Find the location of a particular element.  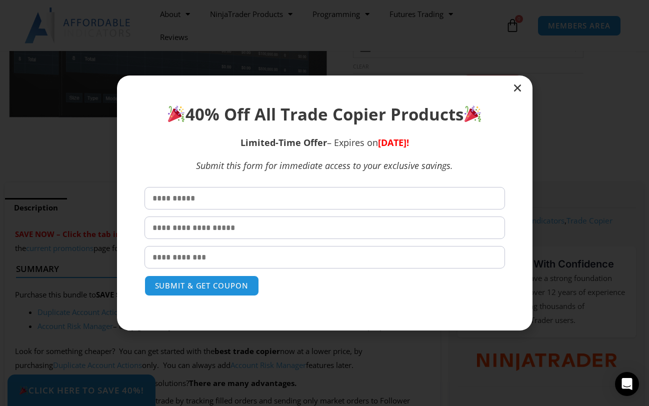

h1: 40% Off All Trade Copier Products is located at coordinates (325, 115).